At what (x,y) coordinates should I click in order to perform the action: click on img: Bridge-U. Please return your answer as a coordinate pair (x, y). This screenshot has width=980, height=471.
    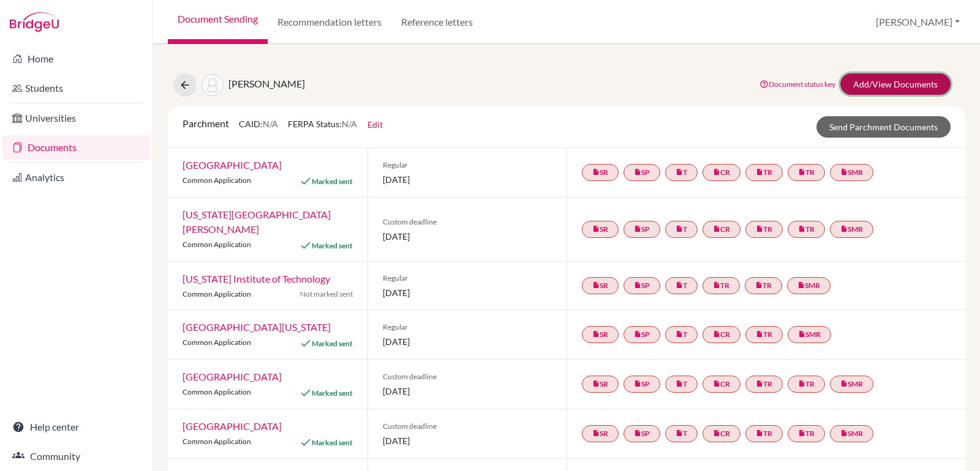
    Looking at the image, I should click on (34, 22).